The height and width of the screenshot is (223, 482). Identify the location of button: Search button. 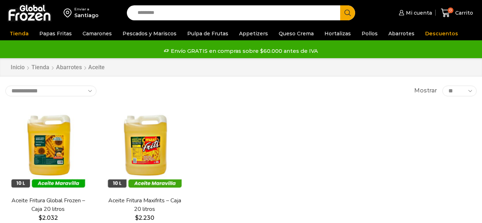
(348, 13).